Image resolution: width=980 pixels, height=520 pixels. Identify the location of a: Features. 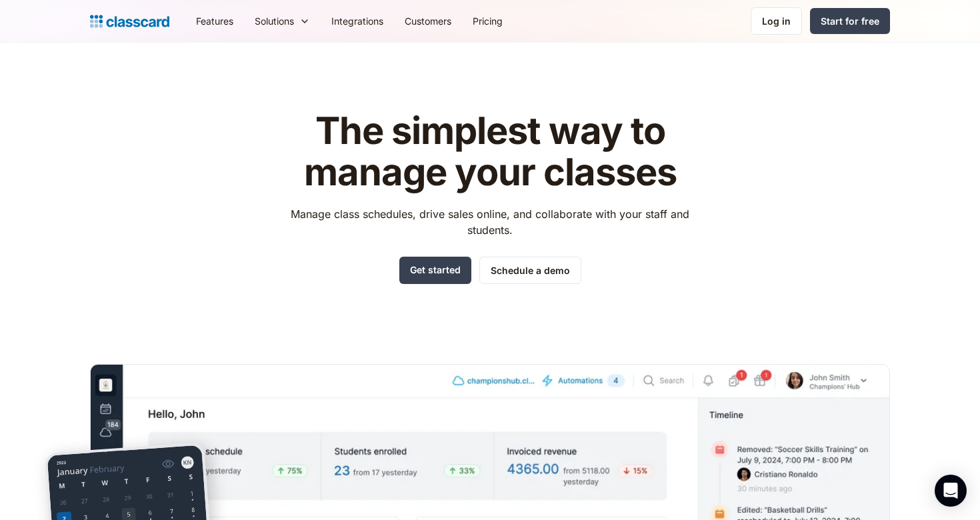
(215, 21).